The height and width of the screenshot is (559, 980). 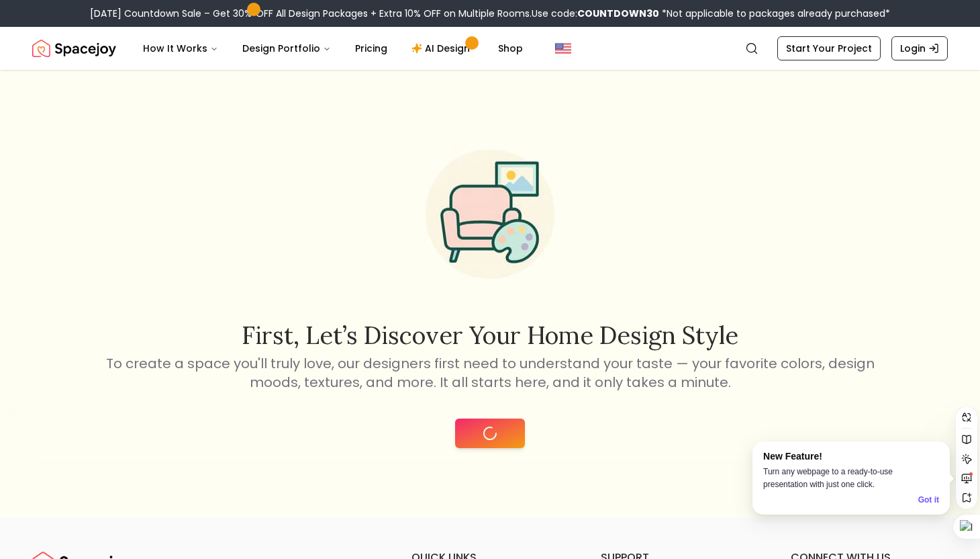 I want to click on p: To create a space you'll truly love, our designers first need to understand your taste — your fav..., so click(x=490, y=373).